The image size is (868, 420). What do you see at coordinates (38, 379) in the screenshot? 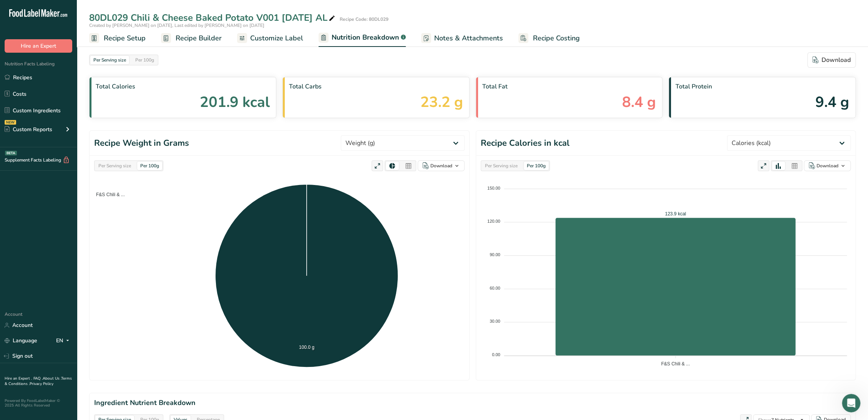
I see `a: FAQ .` at bounding box center [38, 379].